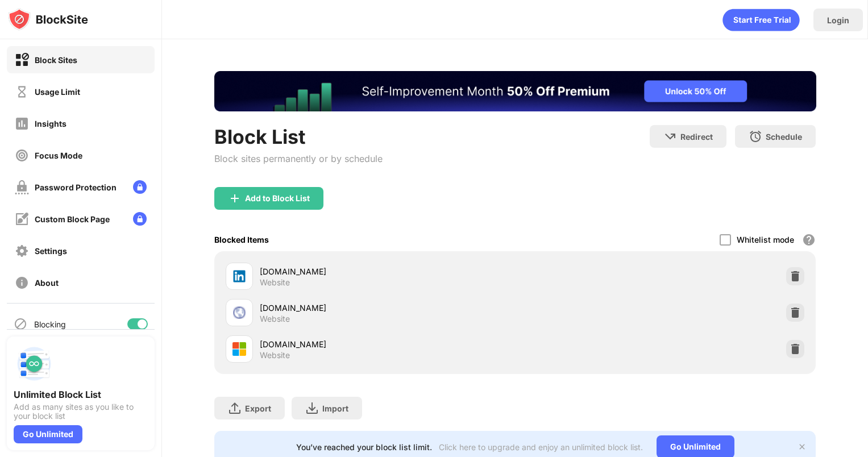 This screenshot has height=457, width=868. I want to click on img: about-off.svg, so click(22, 282).